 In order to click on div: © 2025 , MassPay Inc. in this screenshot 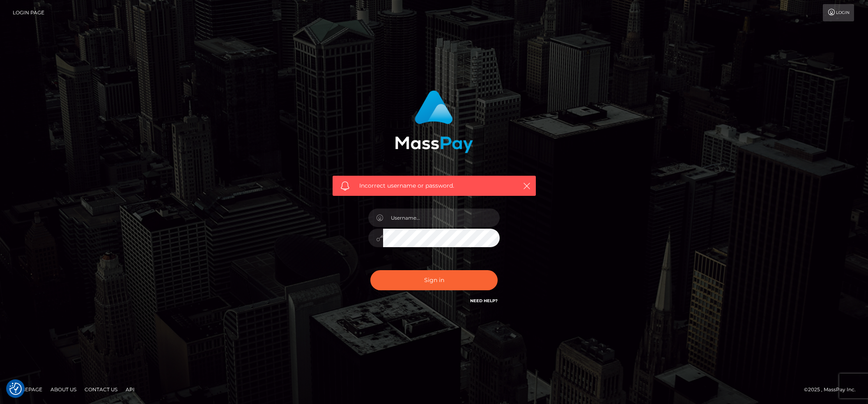, I will do `click(833, 389)`.